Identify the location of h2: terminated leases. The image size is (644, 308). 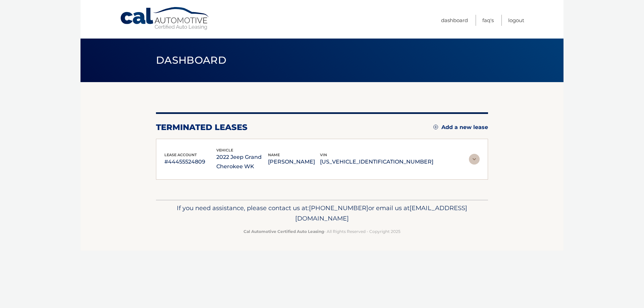
(201, 128).